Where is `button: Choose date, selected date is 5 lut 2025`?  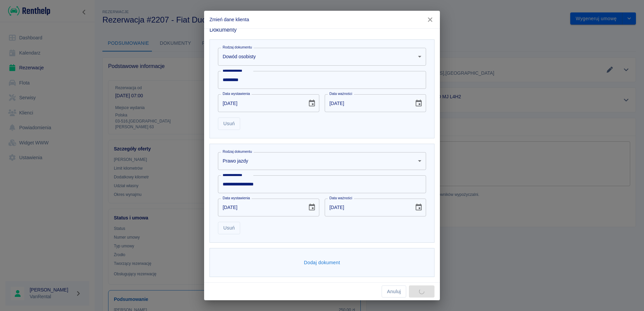 button: Choose date, selected date is 5 lut 2025 is located at coordinates (312, 103).